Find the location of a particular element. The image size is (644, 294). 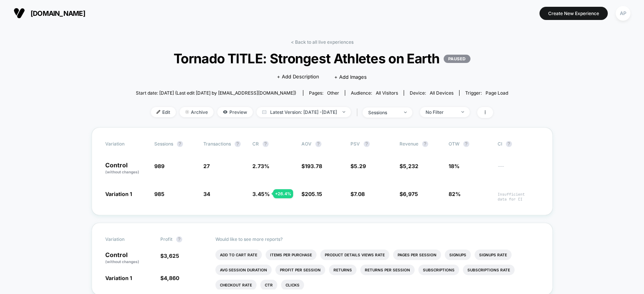

span: OTW is located at coordinates (469, 144).